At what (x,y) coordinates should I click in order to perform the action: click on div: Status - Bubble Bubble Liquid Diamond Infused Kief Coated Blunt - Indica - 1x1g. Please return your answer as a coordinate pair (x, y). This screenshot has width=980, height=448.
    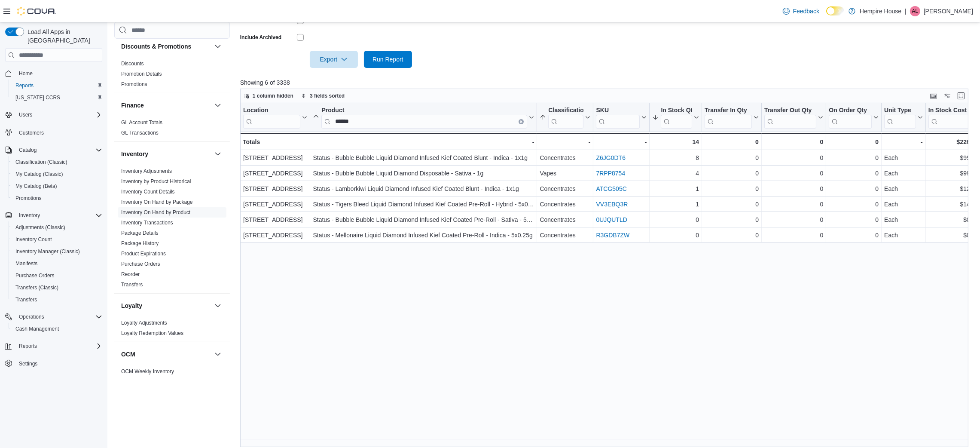
    Looking at the image, I should click on (423, 158).